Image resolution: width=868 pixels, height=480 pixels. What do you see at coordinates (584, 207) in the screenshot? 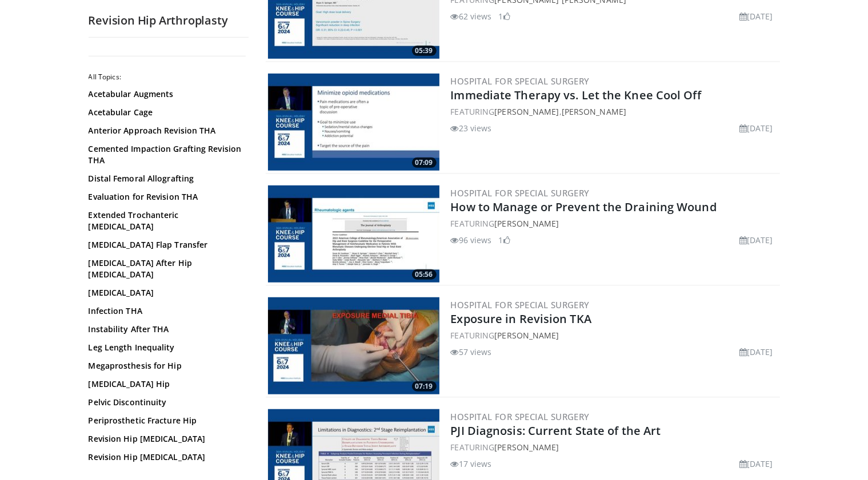
I see `a: How to Manage or Prevent the Draining Wound` at bounding box center [584, 207].